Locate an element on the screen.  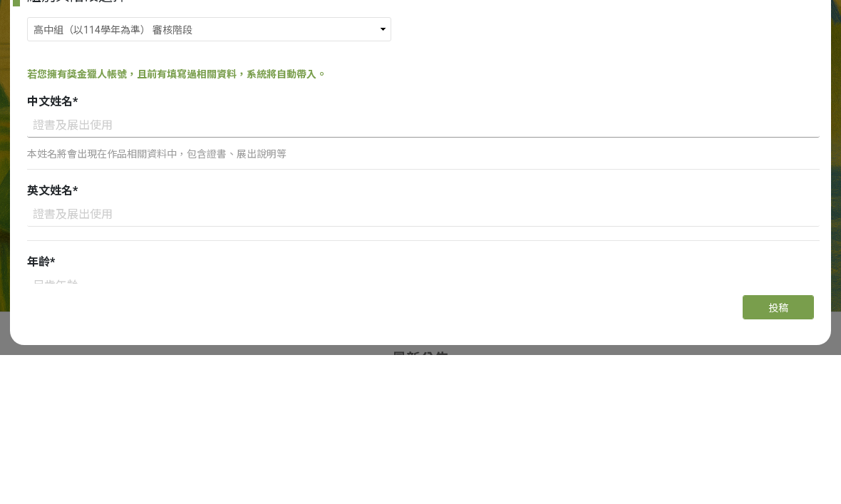
p: 本姓名將會出現在作品相關資料中，包含證書、展出說明等 is located at coordinates (423, 303).